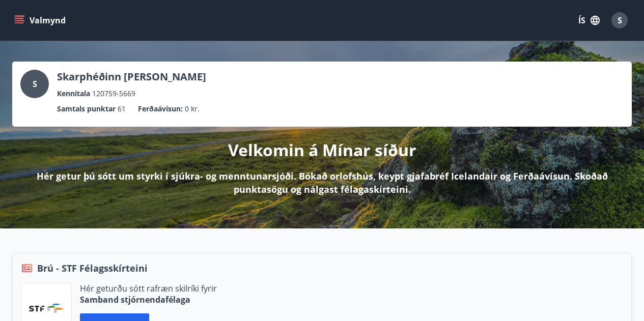  Describe the element at coordinates (192, 109) in the screenshot. I see `span: 0 kr.` at that location.